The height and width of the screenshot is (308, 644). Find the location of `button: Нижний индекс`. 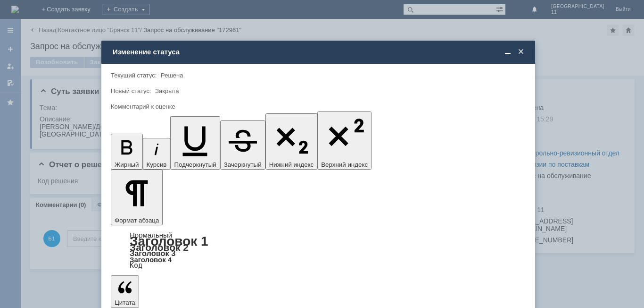

button: Нижний индекс is located at coordinates (291, 141).